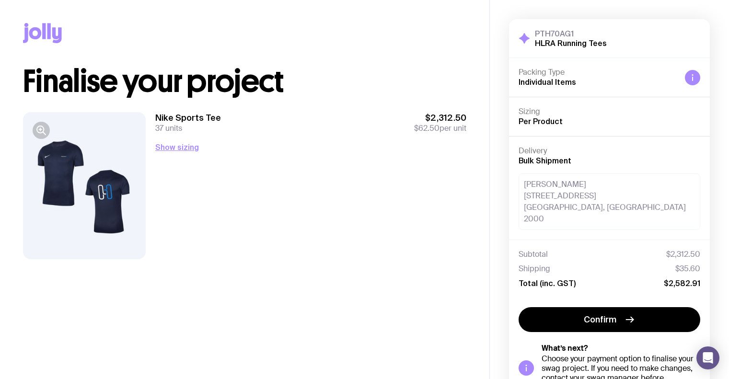 This screenshot has height=379, width=729. Describe the element at coordinates (708, 358) in the screenshot. I see `div: Open Intercom Messenger` at that location.